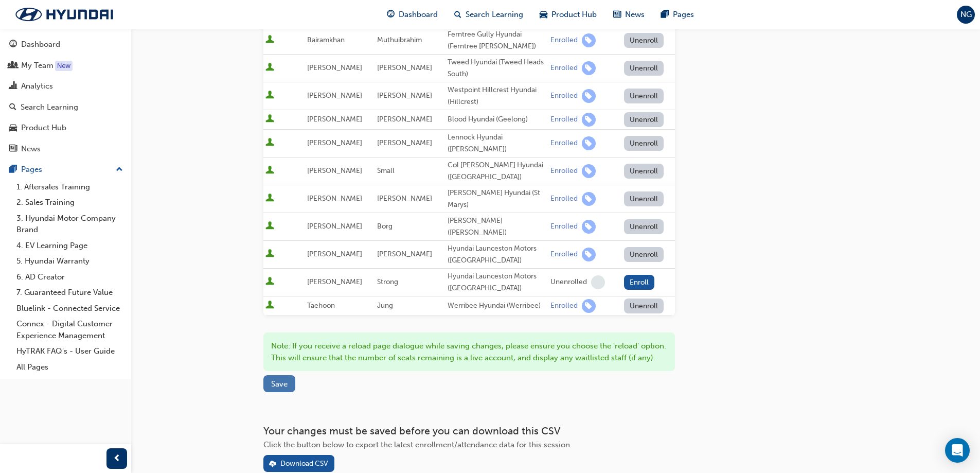 The image size is (980, 473). What do you see at coordinates (957, 450) in the screenshot?
I see `div: Open Intercom Messenger` at bounding box center [957, 450].